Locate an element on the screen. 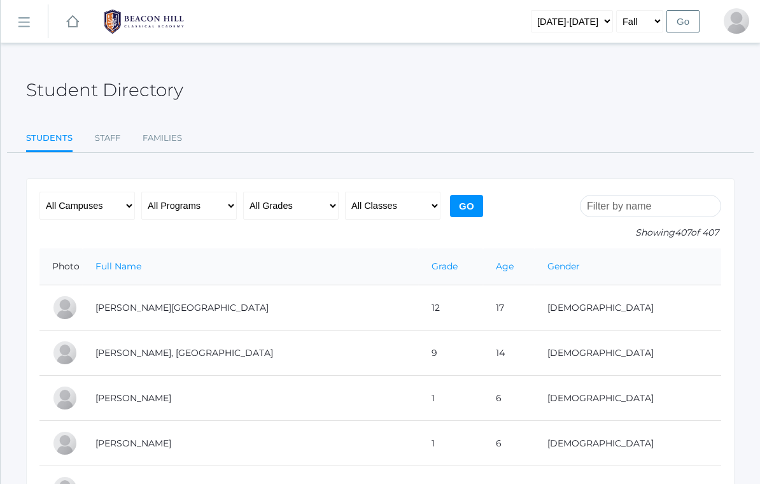 The height and width of the screenshot is (484, 760). a: Full Name is located at coordinates (118, 266).